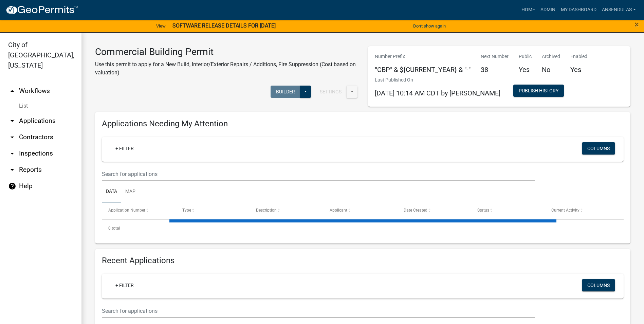  I want to click on p: Last Published On, so click(437, 80).